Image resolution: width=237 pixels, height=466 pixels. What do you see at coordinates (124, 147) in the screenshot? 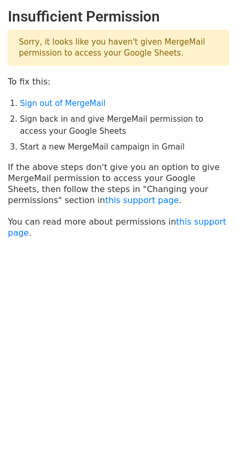
I see `li: Start a new MergeMail campaign in Gmail` at bounding box center [124, 147].